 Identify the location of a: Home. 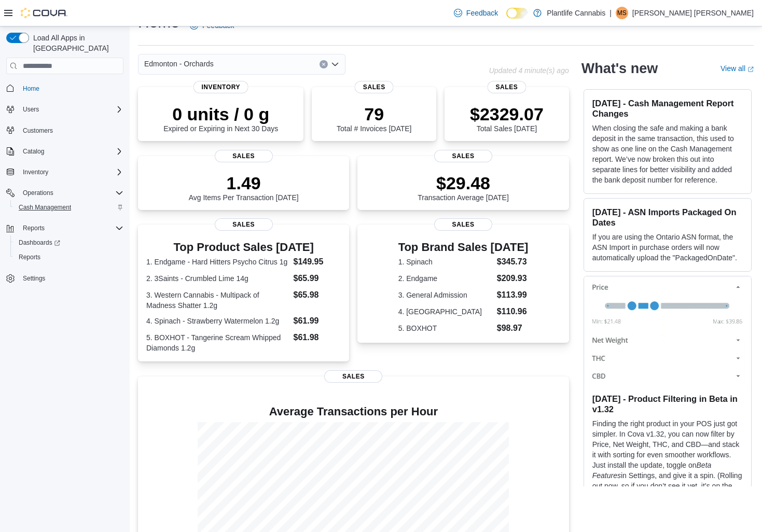
(31, 89).